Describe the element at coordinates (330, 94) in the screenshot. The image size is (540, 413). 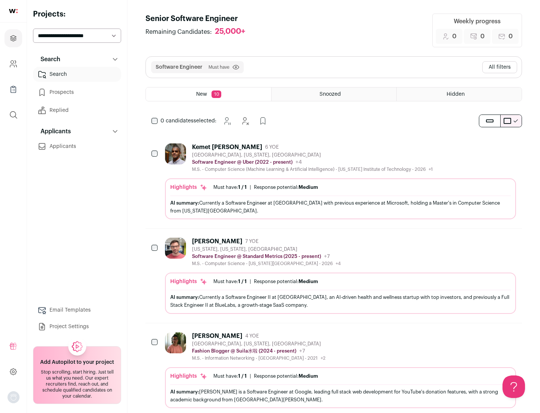
I see `span: Snoozed` at that location.